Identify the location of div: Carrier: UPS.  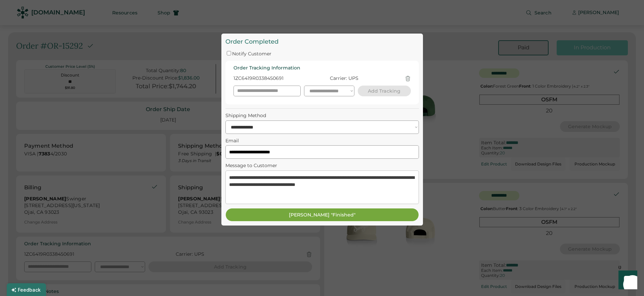
(344, 78).